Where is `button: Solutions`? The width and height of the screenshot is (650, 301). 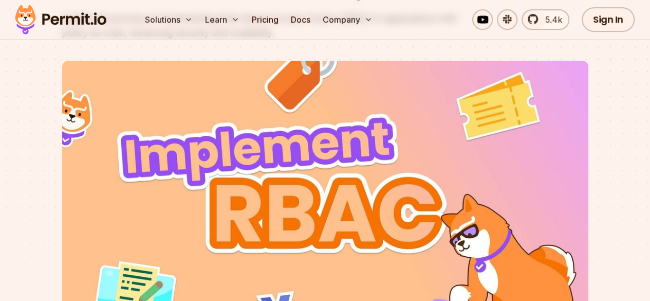
button: Solutions is located at coordinates (169, 20).